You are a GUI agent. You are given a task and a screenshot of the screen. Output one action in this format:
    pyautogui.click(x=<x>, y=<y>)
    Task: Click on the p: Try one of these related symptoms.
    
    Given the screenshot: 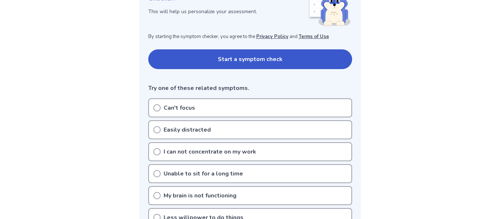 What is the action you would take?
    pyautogui.click(x=250, y=88)
    